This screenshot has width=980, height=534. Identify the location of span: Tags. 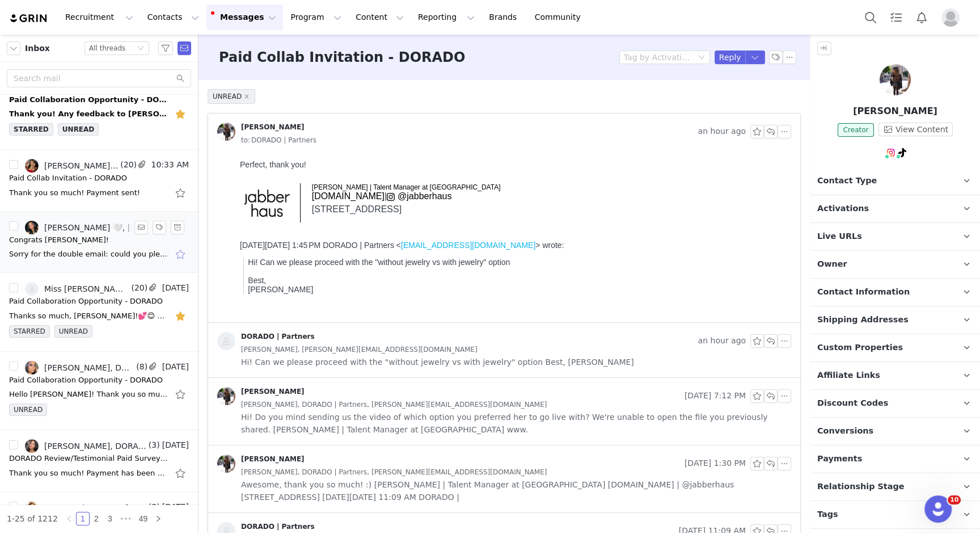
(827, 515).